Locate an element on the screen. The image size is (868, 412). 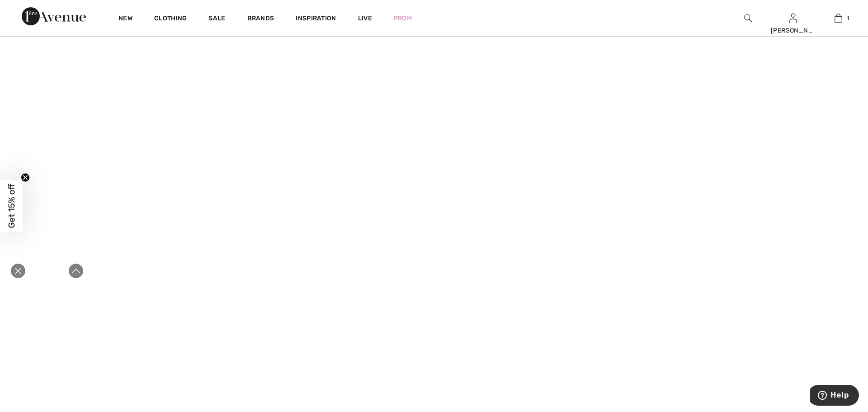
a: Brands is located at coordinates (261, 19).